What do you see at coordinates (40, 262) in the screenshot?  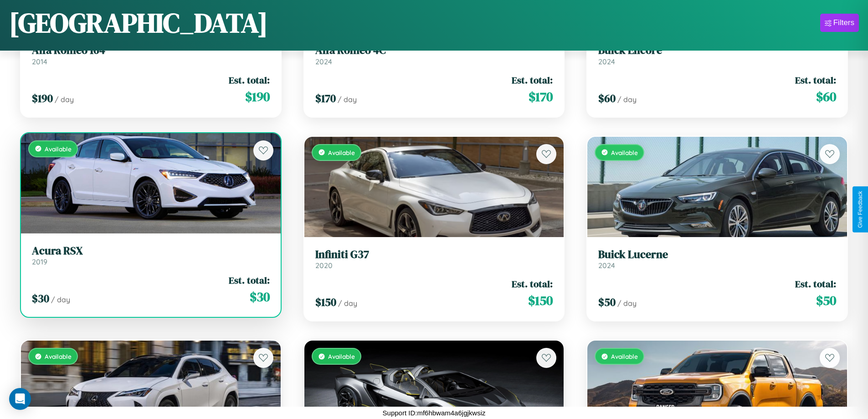 I see `span: 2019` at bounding box center [40, 262].